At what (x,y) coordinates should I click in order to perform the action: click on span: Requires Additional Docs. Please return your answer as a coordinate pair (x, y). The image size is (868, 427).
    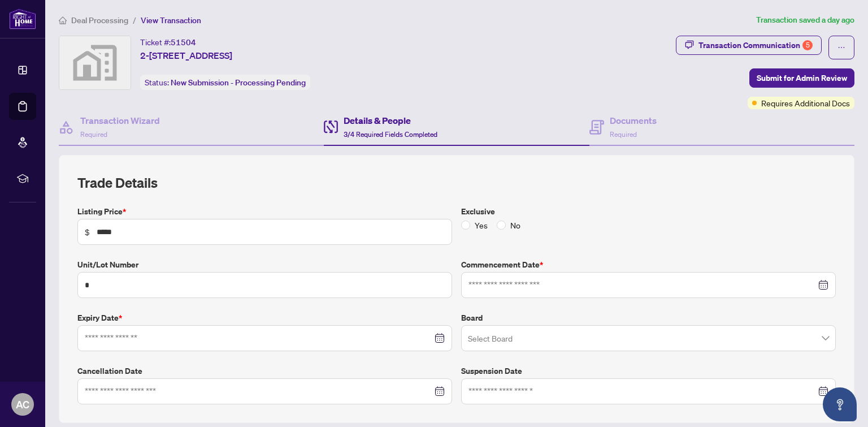
    Looking at the image, I should click on (805, 103).